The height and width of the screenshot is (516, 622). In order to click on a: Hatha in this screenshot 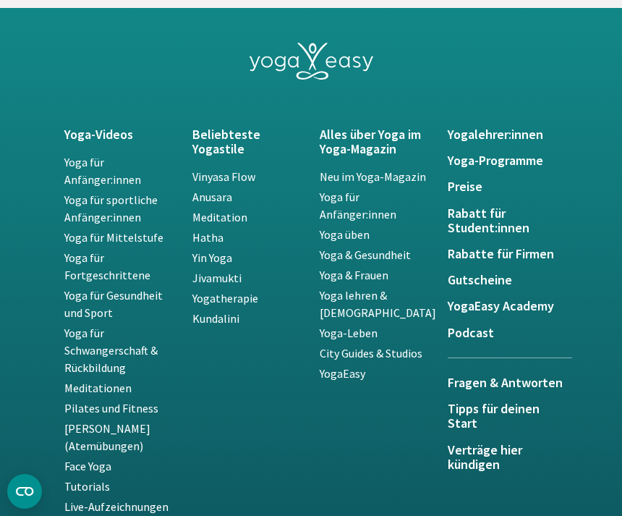, I will do `click(208, 237)`.